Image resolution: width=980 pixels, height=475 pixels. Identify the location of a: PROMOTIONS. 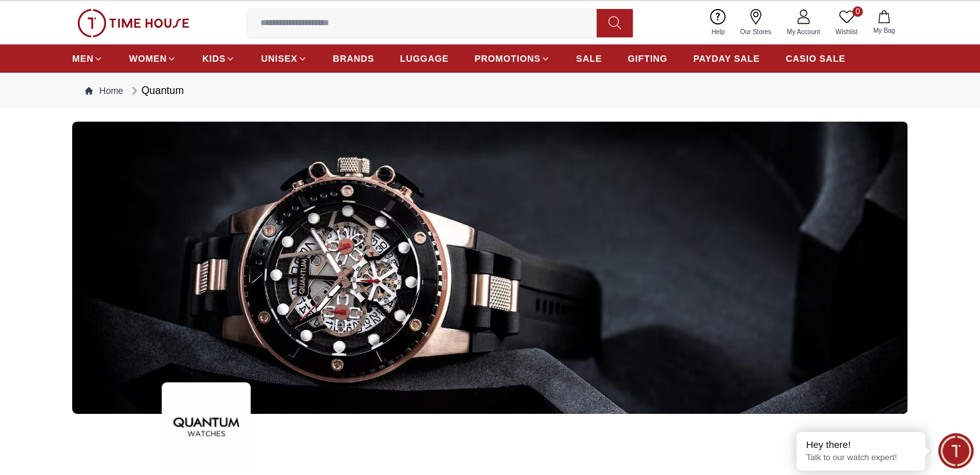
(512, 59).